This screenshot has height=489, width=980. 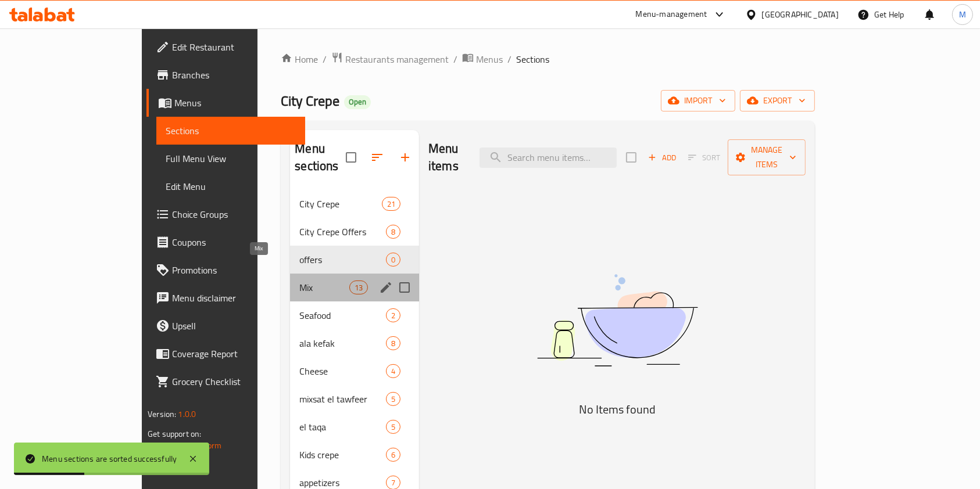 I want to click on span: Get support on:, so click(x=174, y=434).